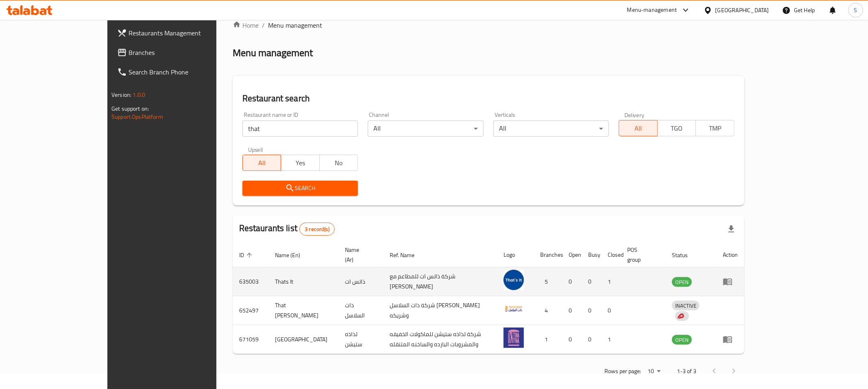 The width and height of the screenshot is (868, 389). Describe the element at coordinates (548, 254) in the screenshot. I see `th: Branches` at that location.